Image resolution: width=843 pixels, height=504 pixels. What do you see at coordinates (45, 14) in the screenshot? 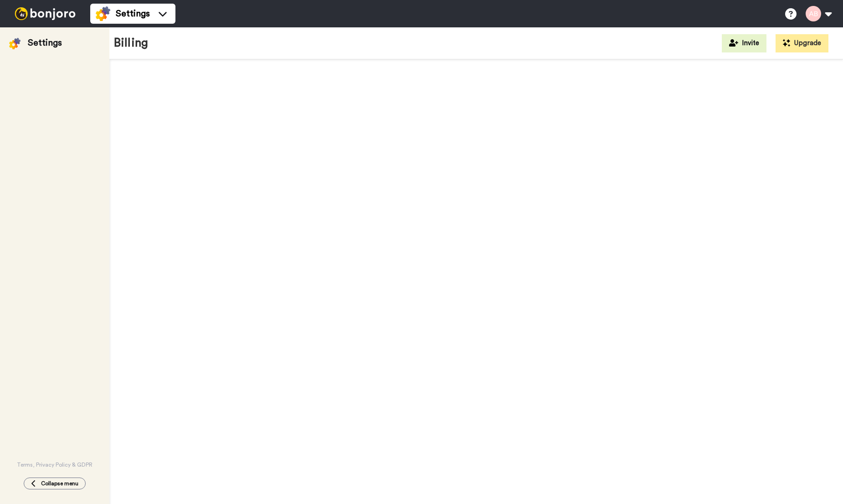
I see `img: bj-logo-header-white.svg` at bounding box center [45, 14].